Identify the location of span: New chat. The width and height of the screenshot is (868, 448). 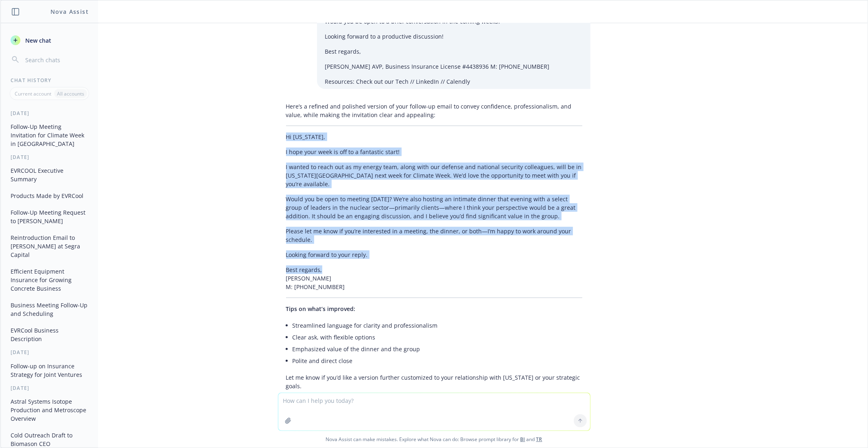
(37, 40).